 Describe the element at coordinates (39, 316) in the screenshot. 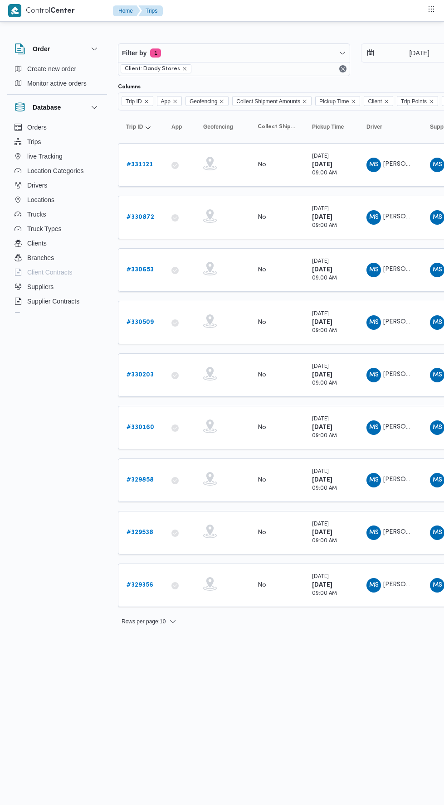

I see `span: Devices` at that location.